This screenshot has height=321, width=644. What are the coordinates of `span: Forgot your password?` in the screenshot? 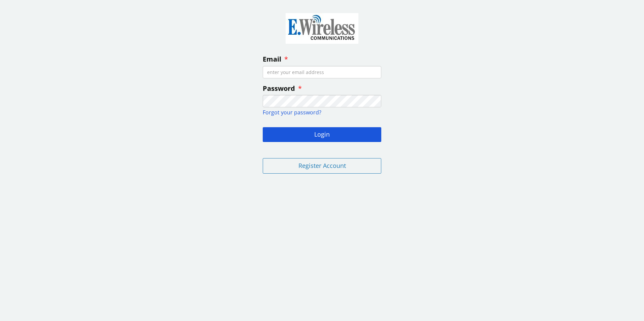 It's located at (292, 112).